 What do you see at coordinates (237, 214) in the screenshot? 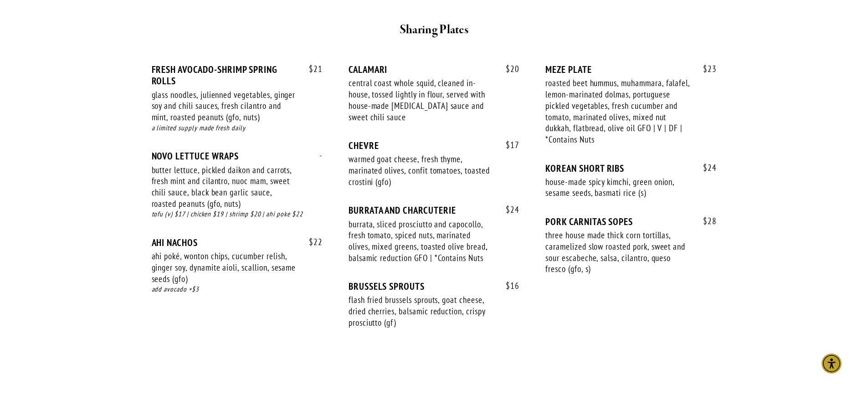
I see `div: tofu (v) $17 | chicken $19 | shrimp $20 | ahi poke $22` at bounding box center [237, 214].